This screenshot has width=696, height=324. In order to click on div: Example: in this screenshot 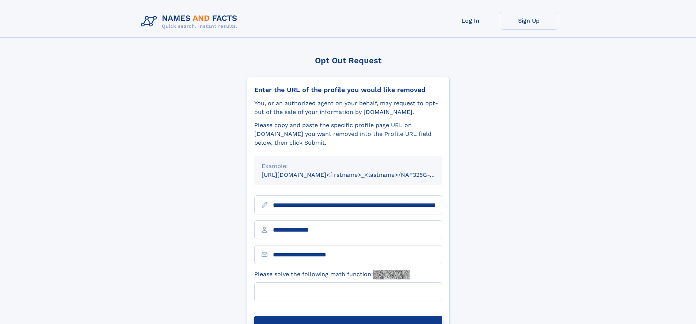, I will do `click(348, 166)`.